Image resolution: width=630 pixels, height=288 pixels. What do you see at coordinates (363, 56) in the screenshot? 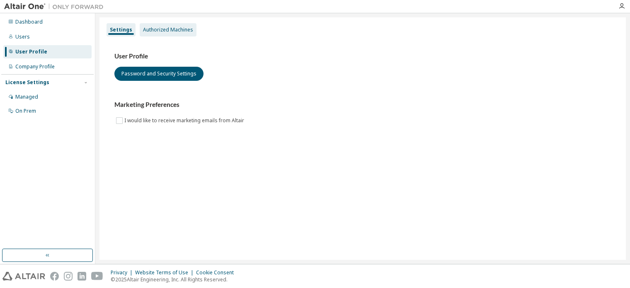
I see `h3: User Profile` at bounding box center [363, 56].